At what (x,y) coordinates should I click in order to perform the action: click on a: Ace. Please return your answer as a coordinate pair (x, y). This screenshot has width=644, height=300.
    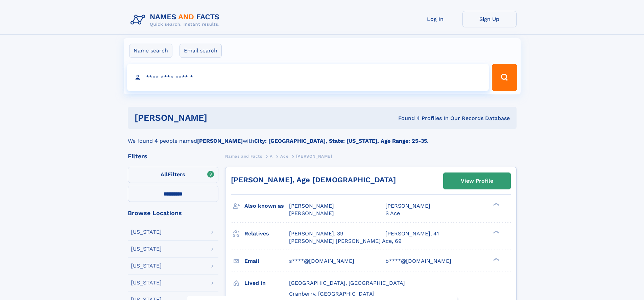
    Looking at the image, I should click on (284, 156).